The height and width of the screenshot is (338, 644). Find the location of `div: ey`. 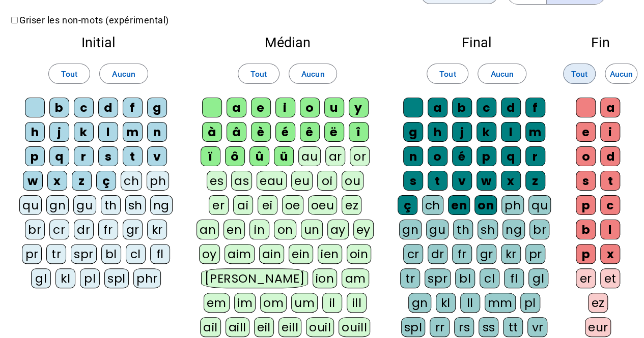

div: ey is located at coordinates (363, 229).